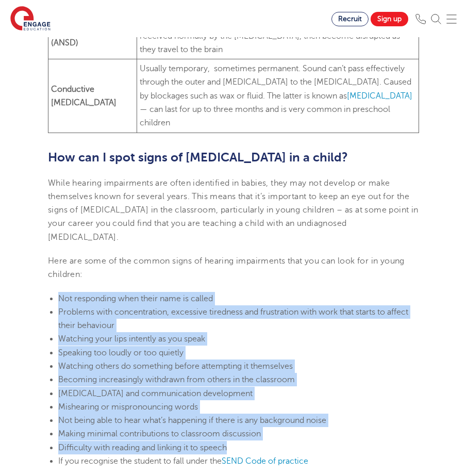 This screenshot has width=467, height=474. I want to click on li: If you recognise the student to fall under the, so click(239, 461).